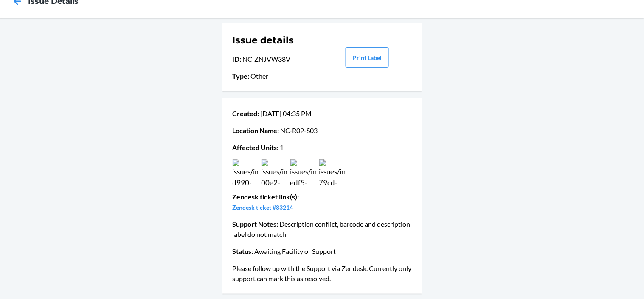 This screenshot has width=644, height=299. What do you see at coordinates (322, 147) in the screenshot?
I see `p: 1` at bounding box center [322, 147].